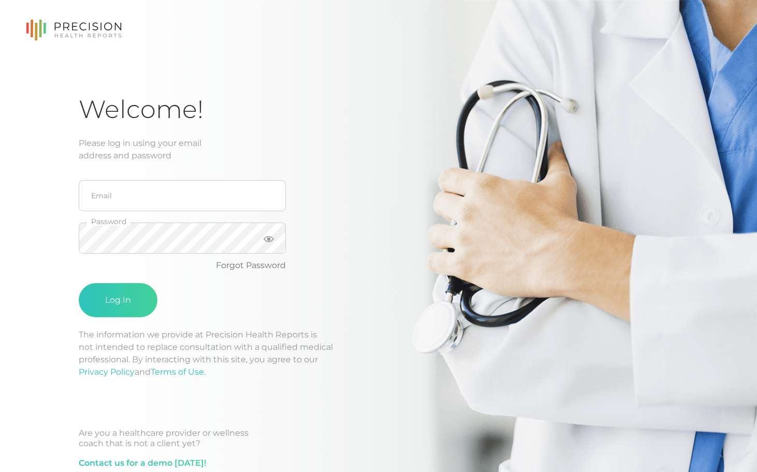 This screenshot has height=472, width=757. What do you see at coordinates (378, 150) in the screenshot?
I see `div: Please log in using your email address and password` at bounding box center [378, 150].